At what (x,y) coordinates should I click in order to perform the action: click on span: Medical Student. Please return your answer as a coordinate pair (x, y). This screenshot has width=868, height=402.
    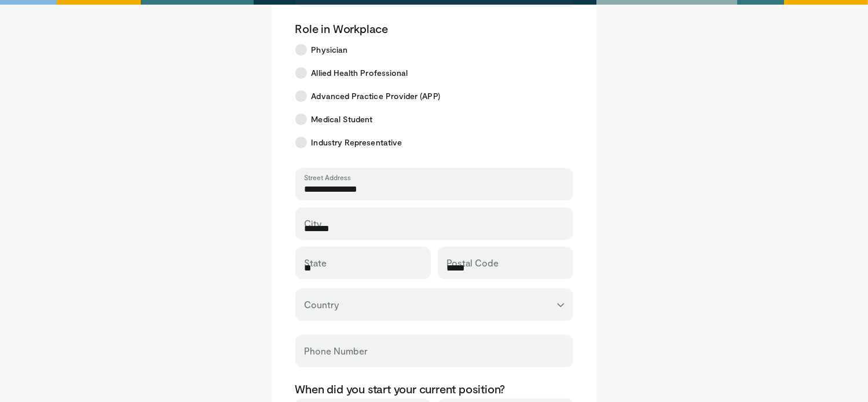
    Looking at the image, I should click on (342, 119).